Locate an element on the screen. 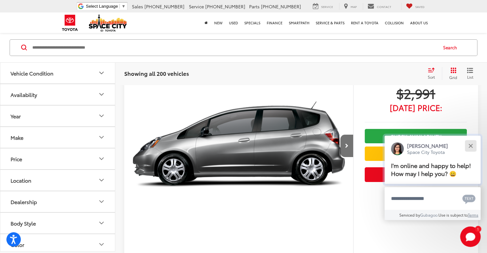 The width and height of the screenshot is (487, 253). a: Check Availability is located at coordinates (416, 136).